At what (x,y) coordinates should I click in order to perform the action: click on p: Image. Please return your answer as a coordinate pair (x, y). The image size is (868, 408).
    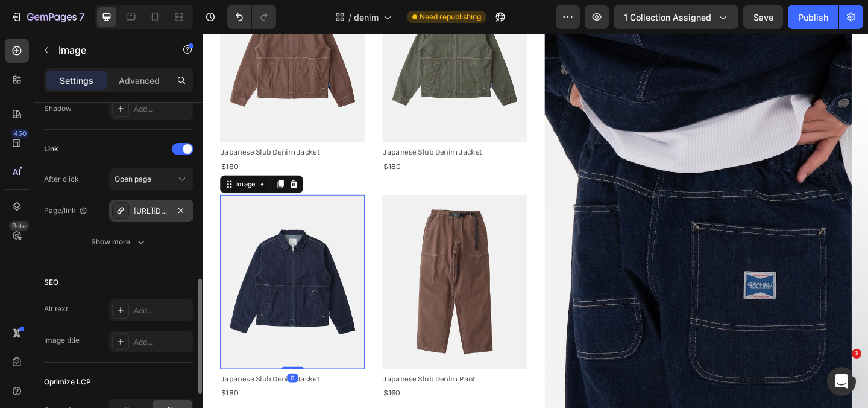
    Looking at the image, I should click on (110, 50).